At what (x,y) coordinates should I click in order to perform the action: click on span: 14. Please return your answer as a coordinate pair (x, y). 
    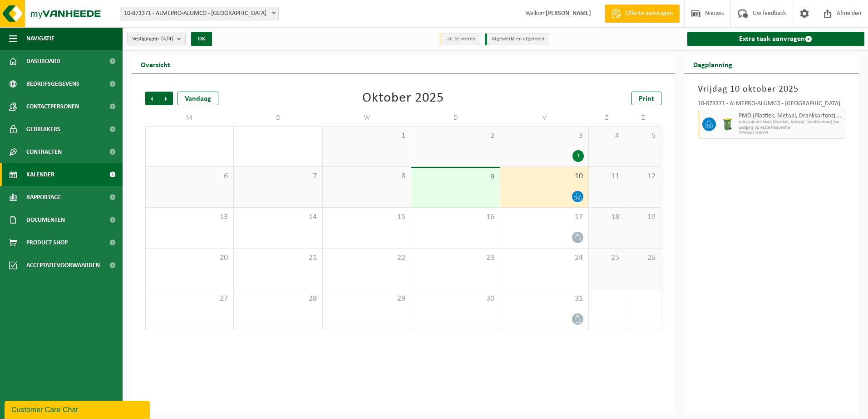
    Looking at the image, I should click on (278, 217).